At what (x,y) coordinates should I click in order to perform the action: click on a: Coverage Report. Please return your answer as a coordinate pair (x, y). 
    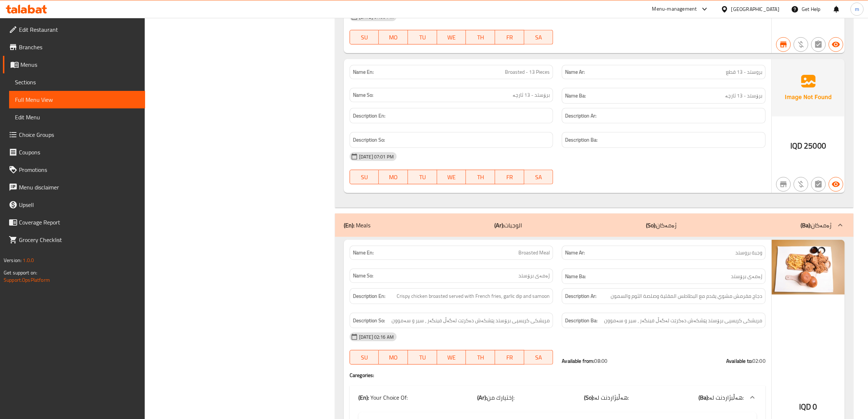
    Looking at the image, I should click on (74, 222).